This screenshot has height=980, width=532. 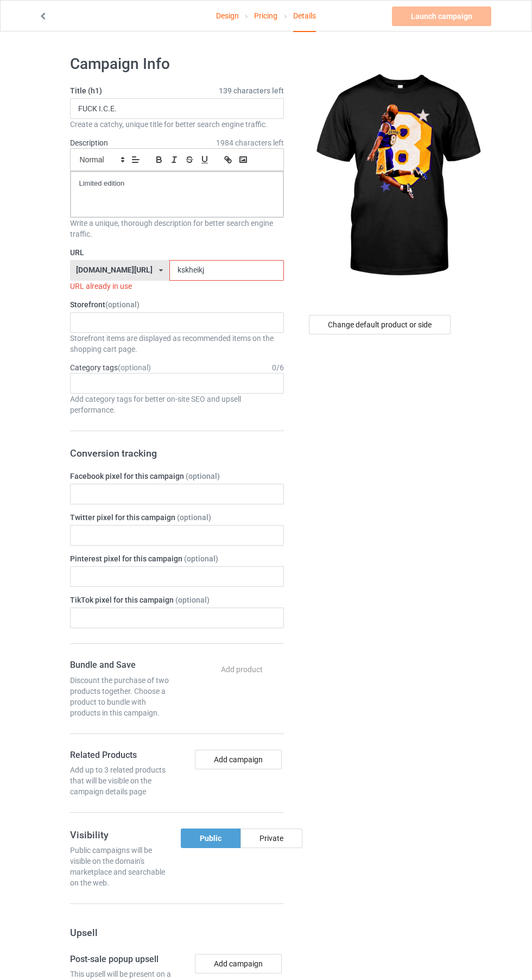 What do you see at coordinates (176, 344) in the screenshot?
I see `div: Storefront items are displayed as recommended items on the shopping cart page.` at bounding box center [176, 344].